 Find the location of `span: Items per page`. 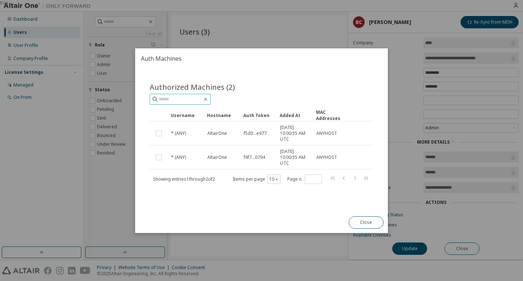

span: Items per page is located at coordinates (257, 179).